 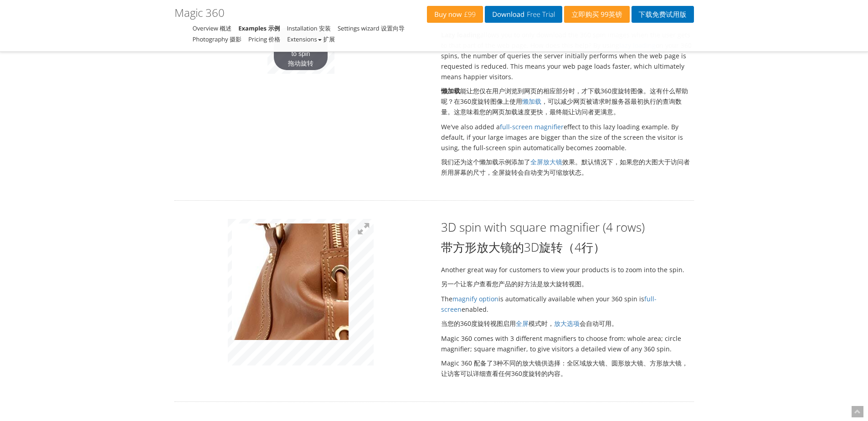 What do you see at coordinates (546, 162) in the screenshot?
I see `a: 全屏放大镜` at bounding box center [546, 162].